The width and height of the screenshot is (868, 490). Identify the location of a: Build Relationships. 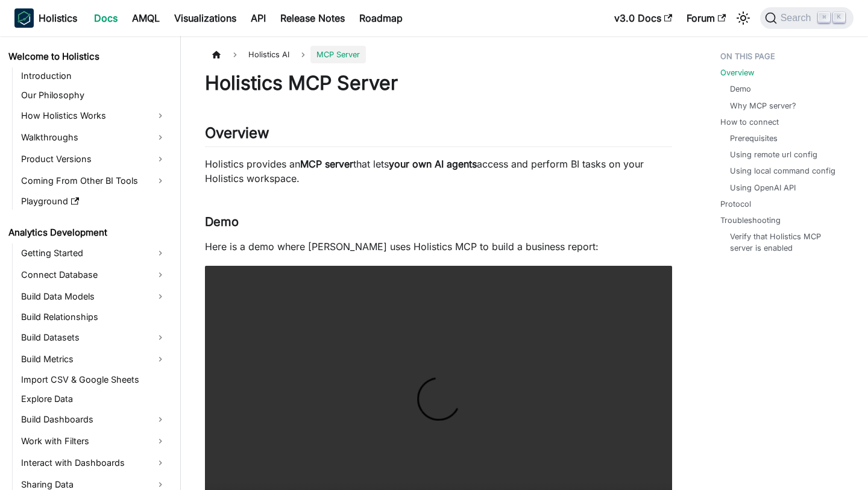
(94, 317).